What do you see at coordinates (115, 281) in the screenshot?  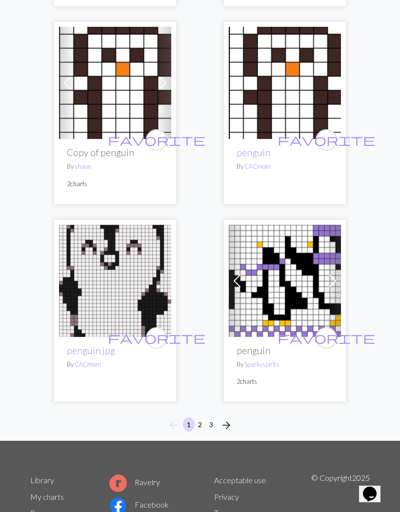 I see `img: penguin.jpg` at bounding box center [115, 281].